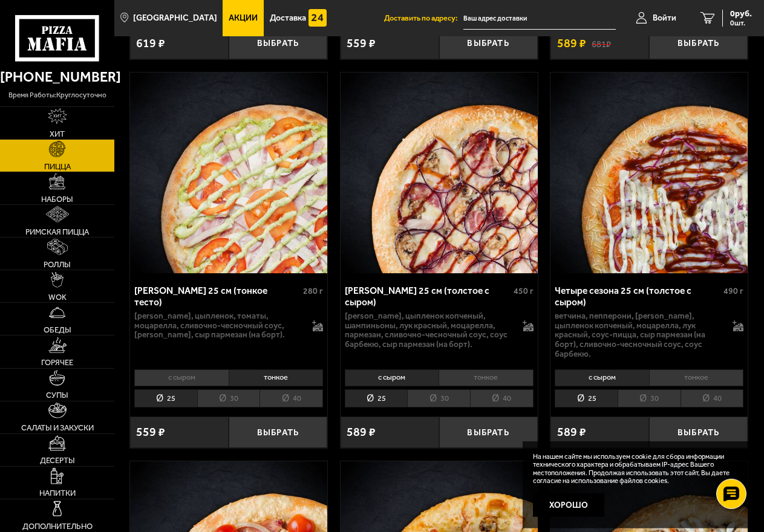 The image size is (764, 532). Describe the element at coordinates (57, 231) in the screenshot. I see `span: Римская пицца` at that location.